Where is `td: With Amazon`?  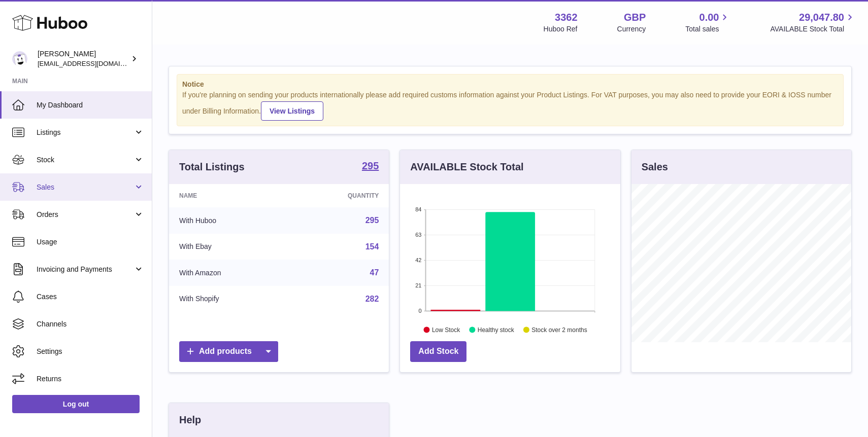
td: With Amazon is located at coordinates (229, 273).